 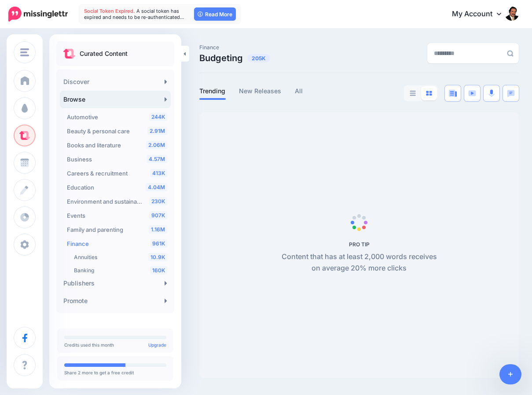 What do you see at coordinates (471, 93) in the screenshot?
I see `img: video-blue.png` at bounding box center [471, 93].